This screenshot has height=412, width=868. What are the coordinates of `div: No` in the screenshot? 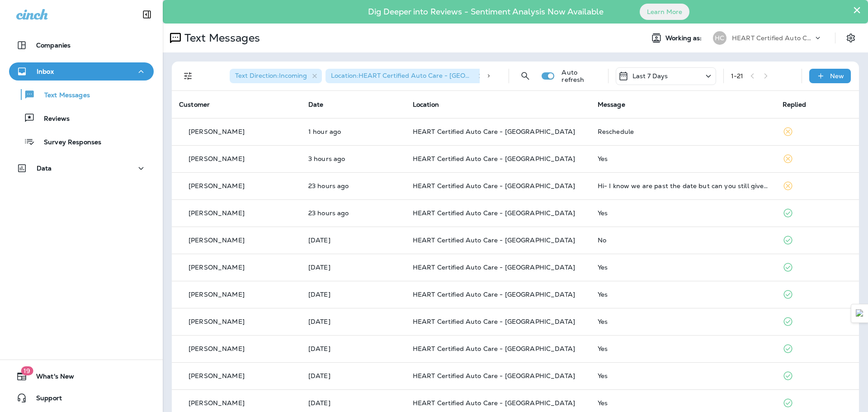 It's located at (683, 240).